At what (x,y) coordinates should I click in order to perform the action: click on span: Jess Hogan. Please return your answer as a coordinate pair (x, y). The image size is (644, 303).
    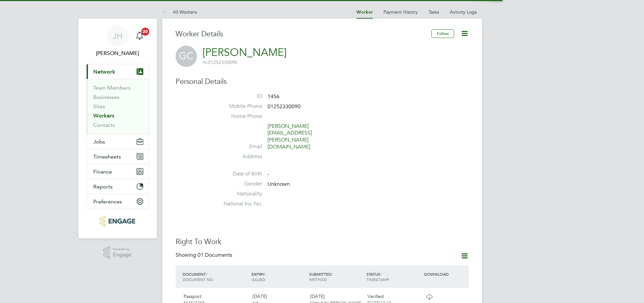
    Looking at the image, I should click on (117, 53).